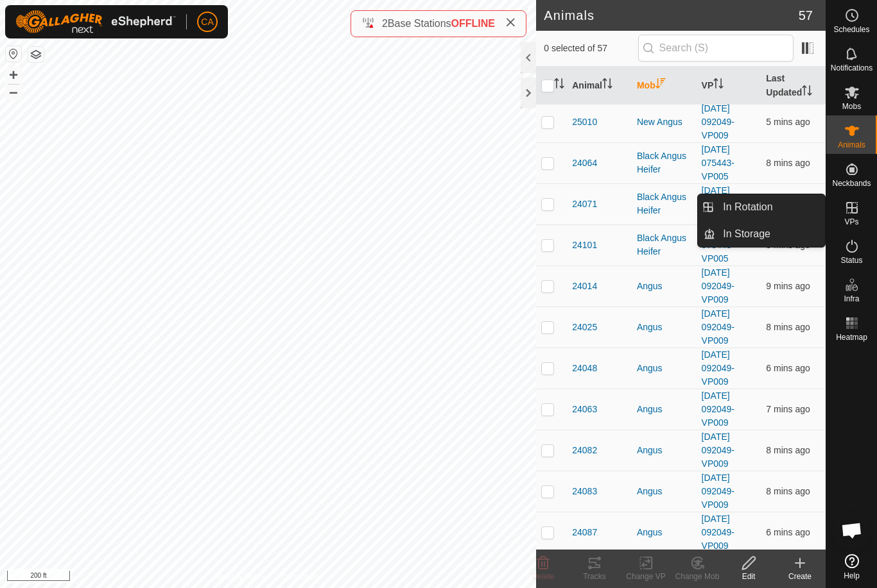 The height and width of the screenshot is (588, 877). I want to click on span: Notifications, so click(852, 68).